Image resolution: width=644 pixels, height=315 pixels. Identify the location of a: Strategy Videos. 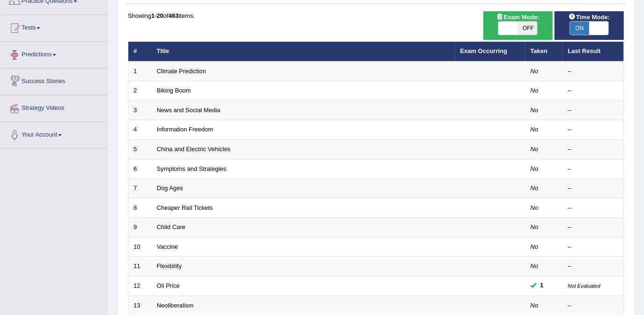
(54, 107).